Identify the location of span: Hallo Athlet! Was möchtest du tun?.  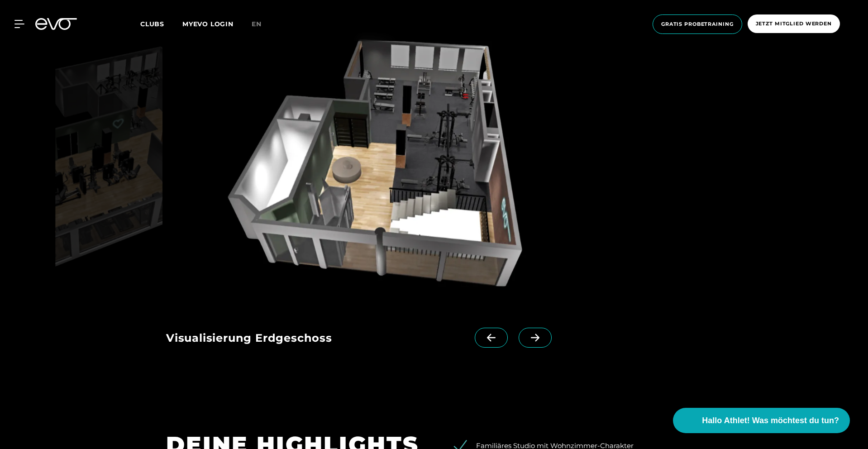
(770, 421).